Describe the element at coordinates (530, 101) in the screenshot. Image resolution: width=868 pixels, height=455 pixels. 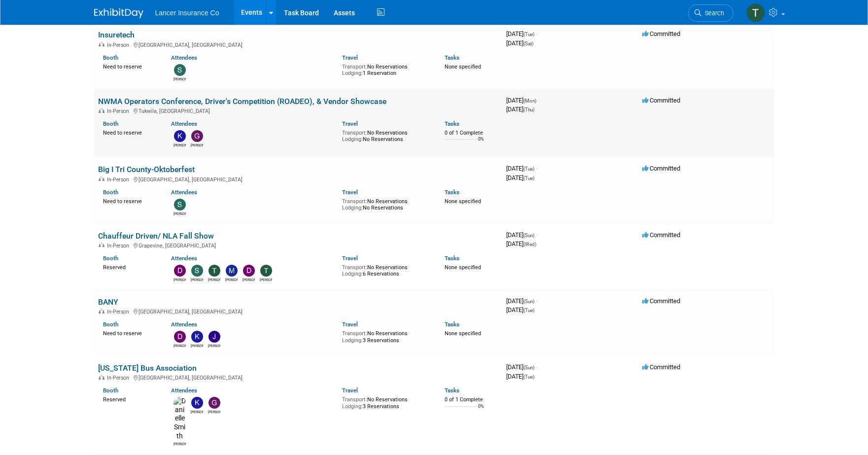
I see `span: (Mon)` at that location.